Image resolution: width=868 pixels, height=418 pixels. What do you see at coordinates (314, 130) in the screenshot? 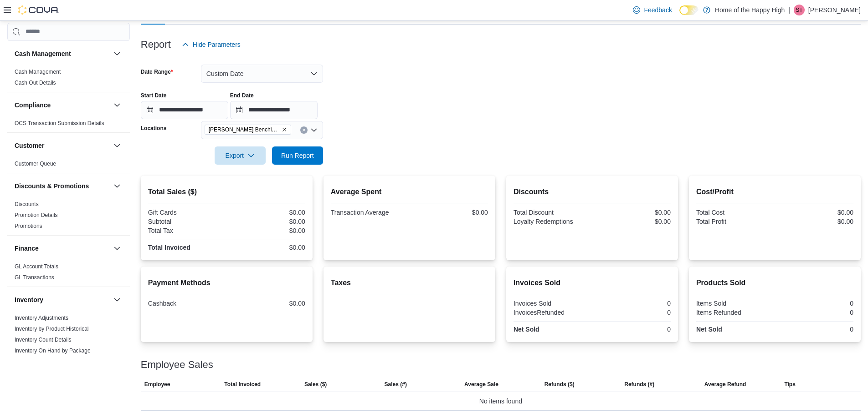
I see `button: Open list of options` at bounding box center [314, 130].